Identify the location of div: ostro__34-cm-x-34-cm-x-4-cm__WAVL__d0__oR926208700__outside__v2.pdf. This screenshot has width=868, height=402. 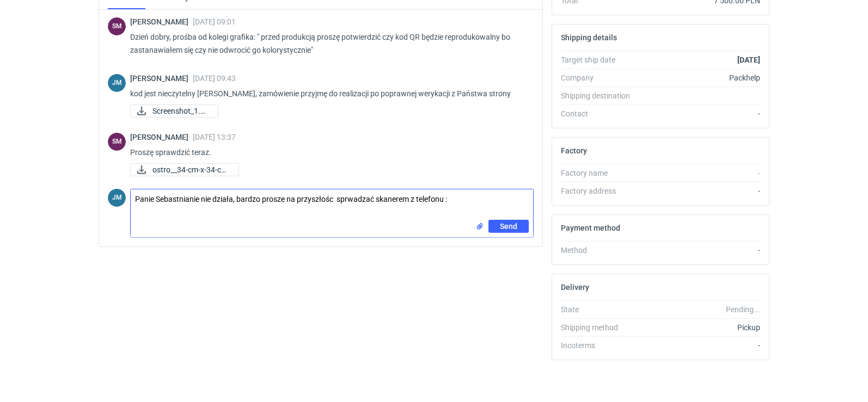
(185, 170).